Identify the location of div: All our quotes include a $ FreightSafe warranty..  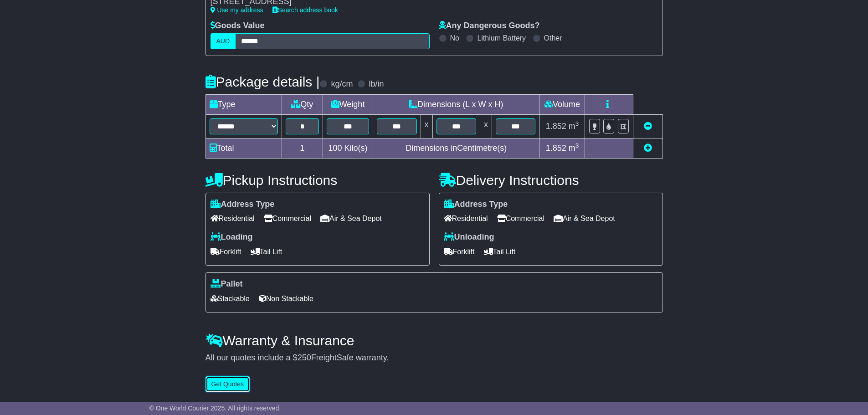
(434, 358).